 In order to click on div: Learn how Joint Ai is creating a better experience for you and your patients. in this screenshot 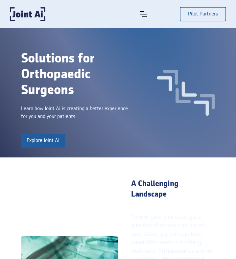, I will do `click(76, 113)`.